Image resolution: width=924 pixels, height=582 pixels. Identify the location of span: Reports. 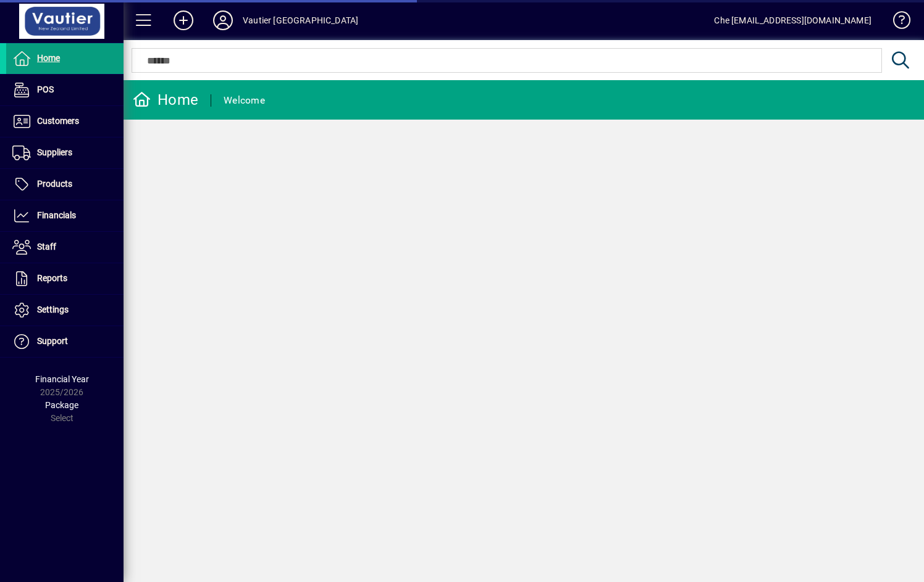
(52, 278).